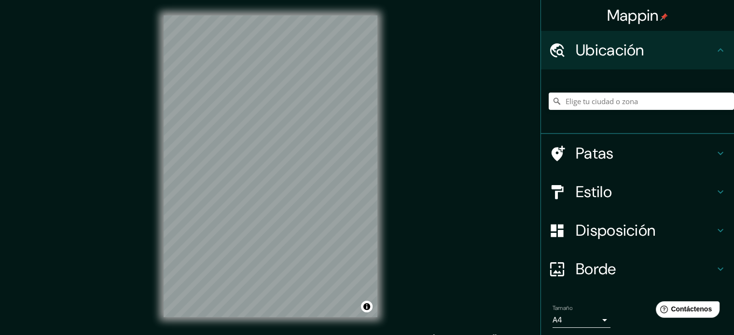  I want to click on input: Elige tu ciudad o zona, so click(641, 101).